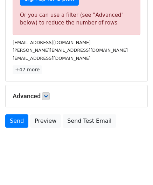 Image resolution: width=153 pixels, height=185 pixels. I want to click on a: Send, so click(17, 121).